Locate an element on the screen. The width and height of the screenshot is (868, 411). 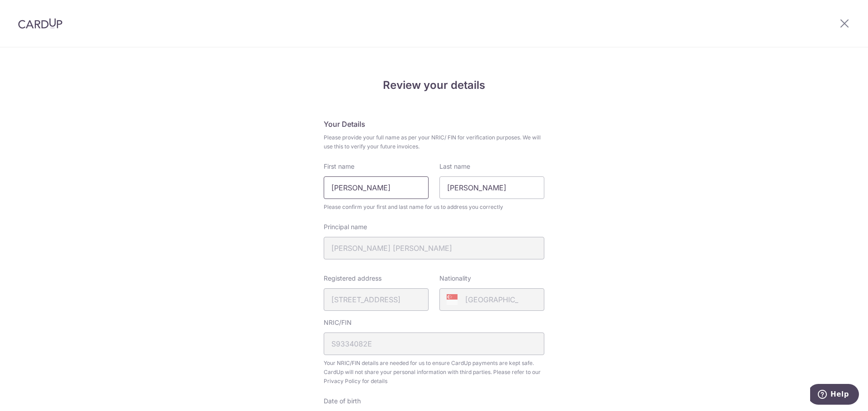
label: Registered address is located at coordinates (352, 279).